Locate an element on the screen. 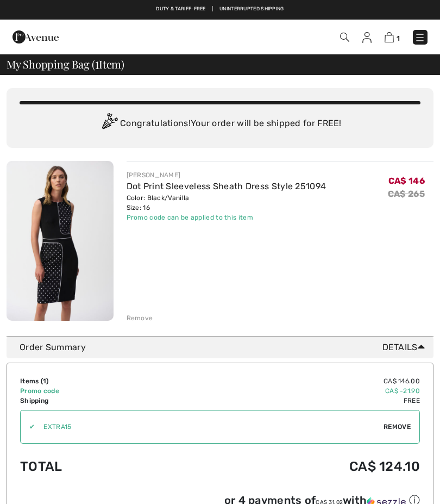  div: Remove is located at coordinates (140, 318).